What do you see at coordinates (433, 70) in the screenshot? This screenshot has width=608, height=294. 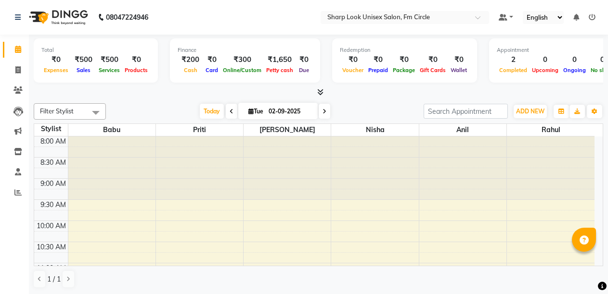 I see `span: Gift Cards` at bounding box center [433, 70].